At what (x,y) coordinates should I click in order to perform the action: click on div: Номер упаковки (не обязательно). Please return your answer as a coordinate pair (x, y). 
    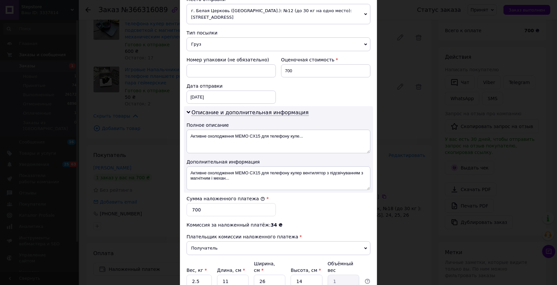
    Looking at the image, I should click on (231, 60).